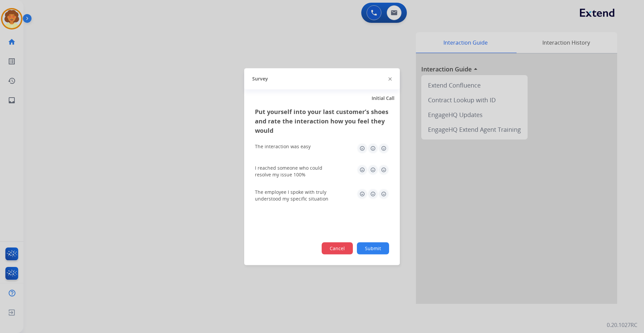 This screenshot has width=644, height=333. What do you see at coordinates (296, 195) in the screenshot?
I see `div: The employee I spoke with truly understood my specific situation` at bounding box center [296, 195].